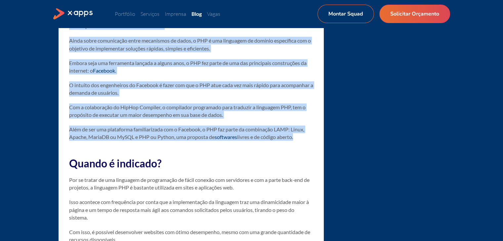 Image resolution: width=503 pixels, height=241 pixels. Describe the element at coordinates (415, 14) in the screenshot. I see `a: Solicitar Orçamento` at that location.